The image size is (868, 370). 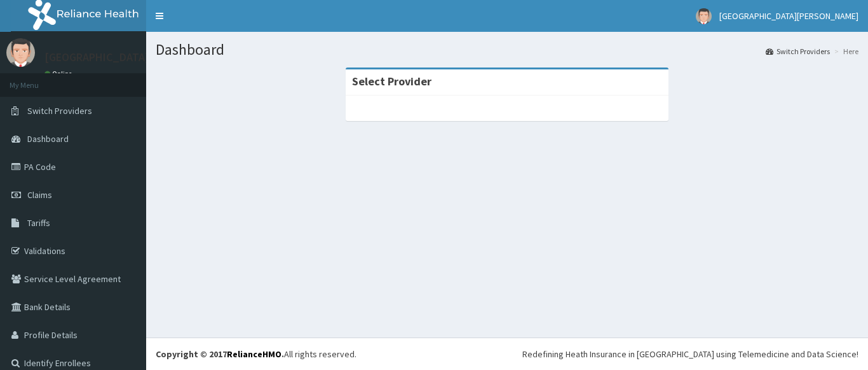 What do you see at coordinates (254, 354) in the screenshot?
I see `a: RelianceHMO` at bounding box center [254, 354].